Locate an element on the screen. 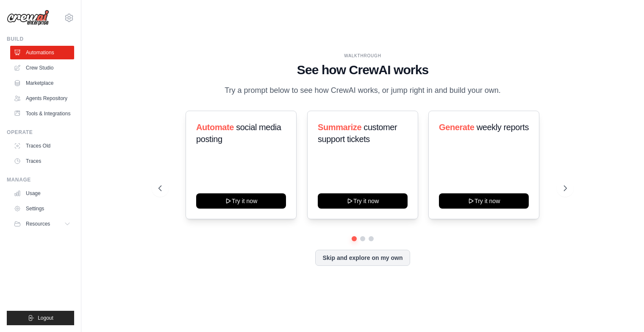  span: social media posting is located at coordinates (239, 133).